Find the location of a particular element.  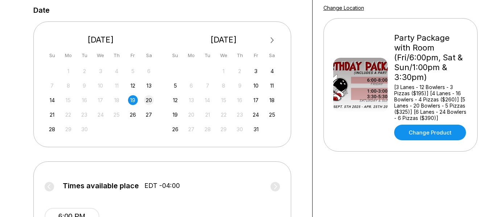

div: Not available Thursday, October 16th, 2025 is located at coordinates (240, 100).